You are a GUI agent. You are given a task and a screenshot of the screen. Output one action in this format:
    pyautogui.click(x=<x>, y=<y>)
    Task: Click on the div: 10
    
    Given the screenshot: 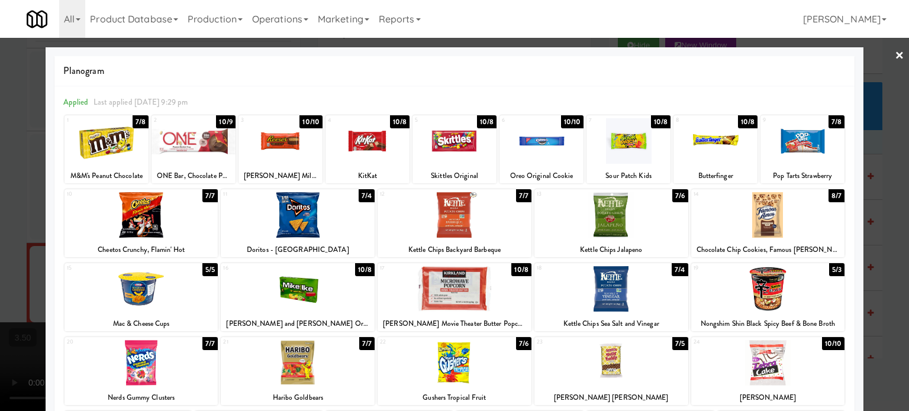 What is the action you would take?
    pyautogui.click(x=104, y=194)
    